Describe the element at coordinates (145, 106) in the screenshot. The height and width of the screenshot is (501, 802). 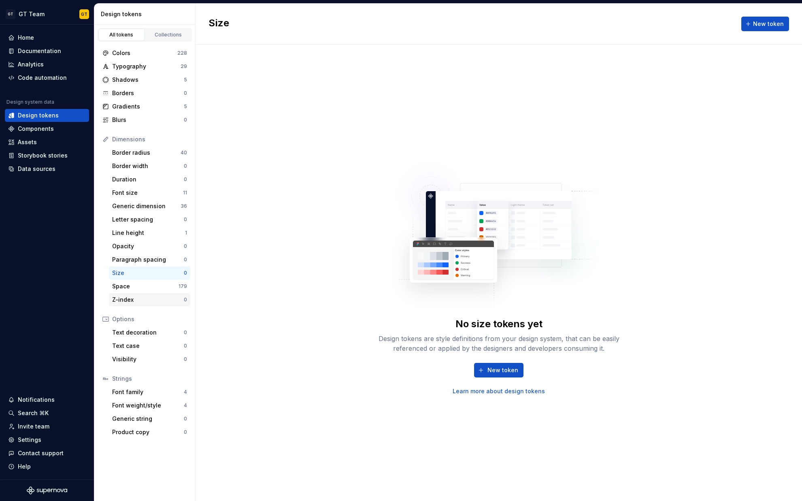
I see `a: Gradients5` at that location.